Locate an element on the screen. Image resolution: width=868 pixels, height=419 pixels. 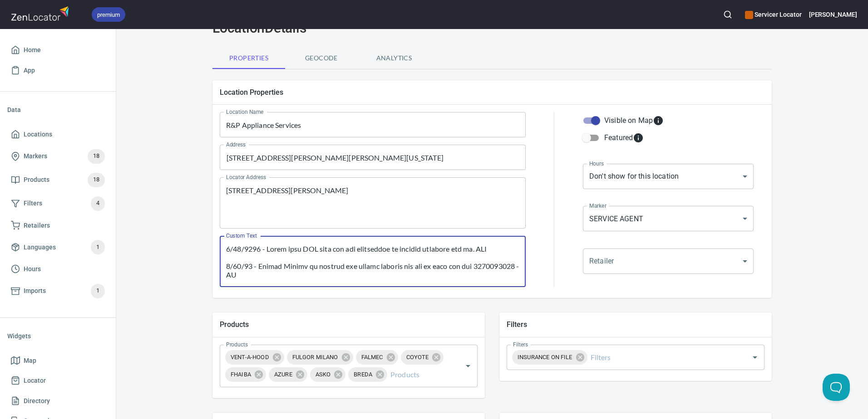
a: Markers18 is located at coordinates (57, 157).